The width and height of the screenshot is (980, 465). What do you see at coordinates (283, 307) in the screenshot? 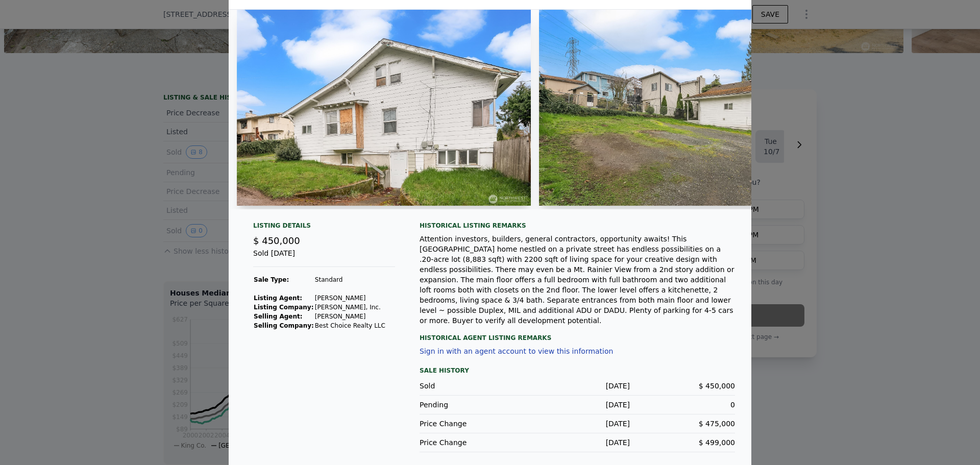
I see `strong: Listing Company:` at bounding box center [283, 307].